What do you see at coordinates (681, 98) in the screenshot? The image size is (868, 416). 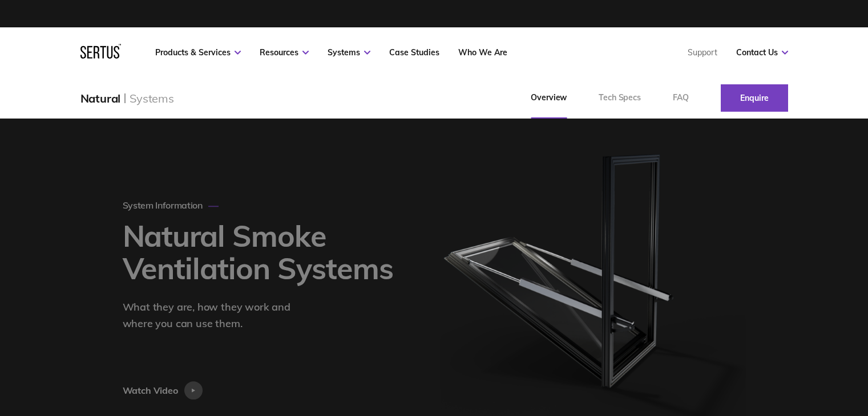 I see `a: FAQ` at bounding box center [681, 98].